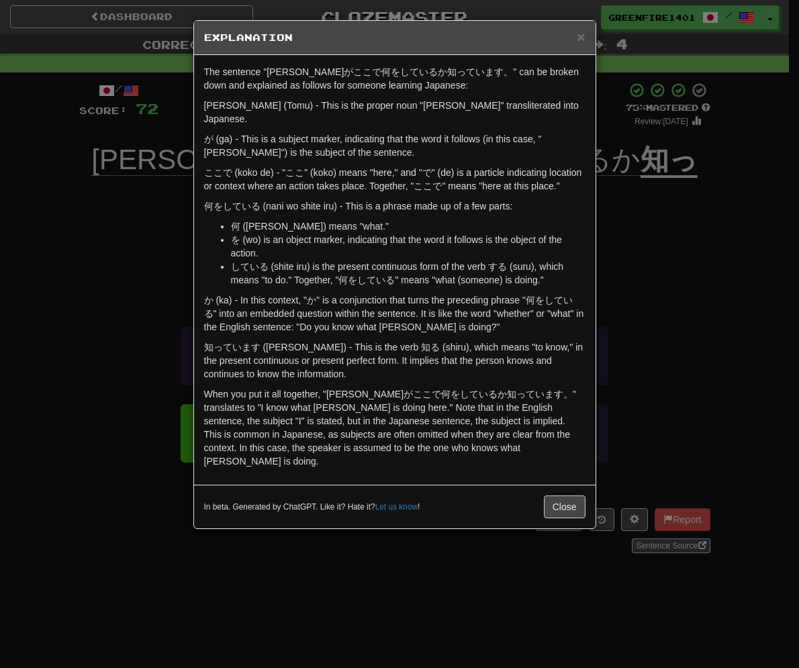 This screenshot has width=799, height=668. What do you see at coordinates (395, 206) in the screenshot?
I see `p: 何をしている (nani wo shite iru) - This is a phrase made up of a few parts:` at bounding box center [395, 206].